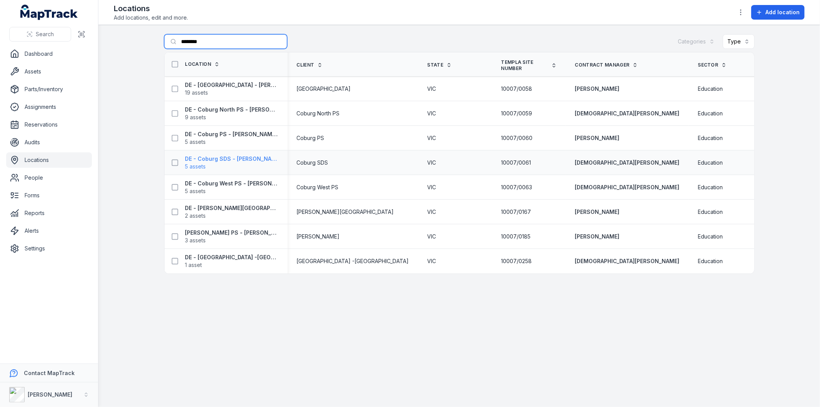 The height and width of the screenshot is (407, 820). Describe the element at coordinates (45, 34) in the screenshot. I see `span: Search` at that location.